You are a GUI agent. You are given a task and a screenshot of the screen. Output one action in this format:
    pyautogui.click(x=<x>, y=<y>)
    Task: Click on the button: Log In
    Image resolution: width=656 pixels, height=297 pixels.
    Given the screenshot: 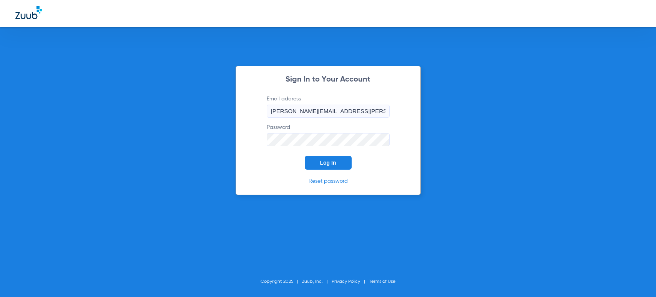 What is the action you would take?
    pyautogui.click(x=328, y=163)
    